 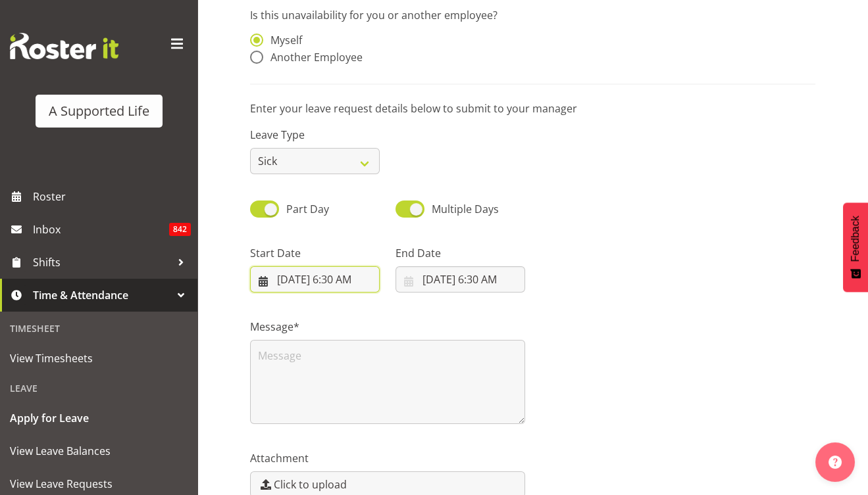 What do you see at coordinates (99, 418) in the screenshot?
I see `span: Apply for Leave` at bounding box center [99, 418].